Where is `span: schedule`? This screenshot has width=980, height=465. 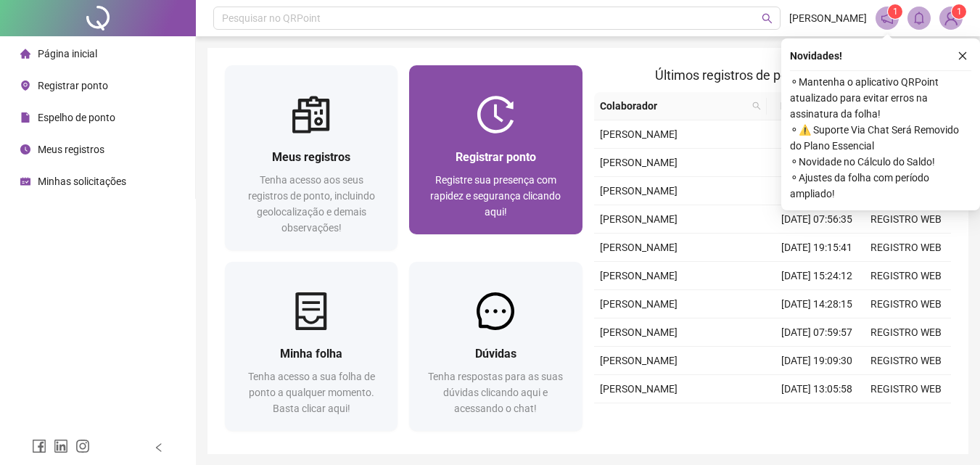
span: schedule is located at coordinates (25, 181).